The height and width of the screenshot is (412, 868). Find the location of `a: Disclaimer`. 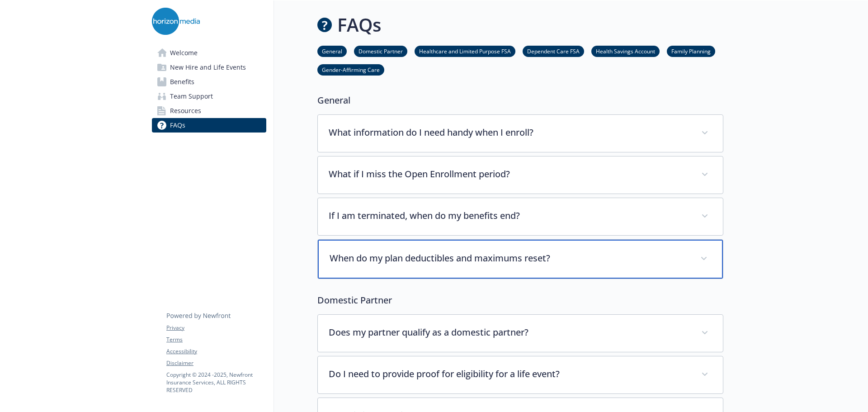

a: Disclaimer is located at coordinates (216, 363).